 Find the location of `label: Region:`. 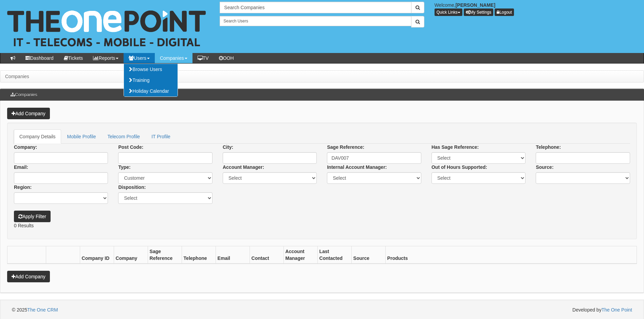

label: Region: is located at coordinates (23, 187).